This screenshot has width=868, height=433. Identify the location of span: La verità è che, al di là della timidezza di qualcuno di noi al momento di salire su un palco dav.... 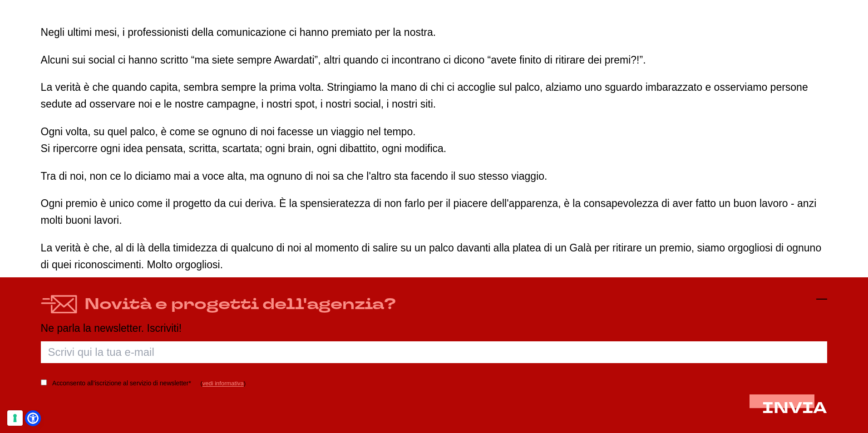
(431, 256).